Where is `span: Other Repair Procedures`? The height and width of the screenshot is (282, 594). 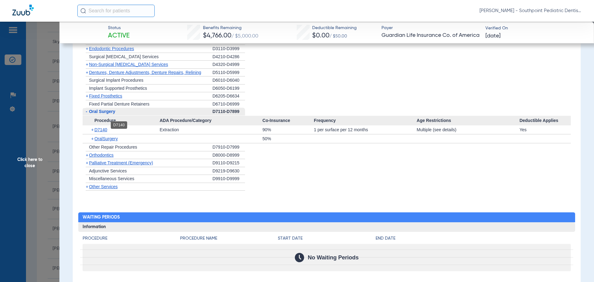
span: Other Repair Procedures is located at coordinates (113, 147).